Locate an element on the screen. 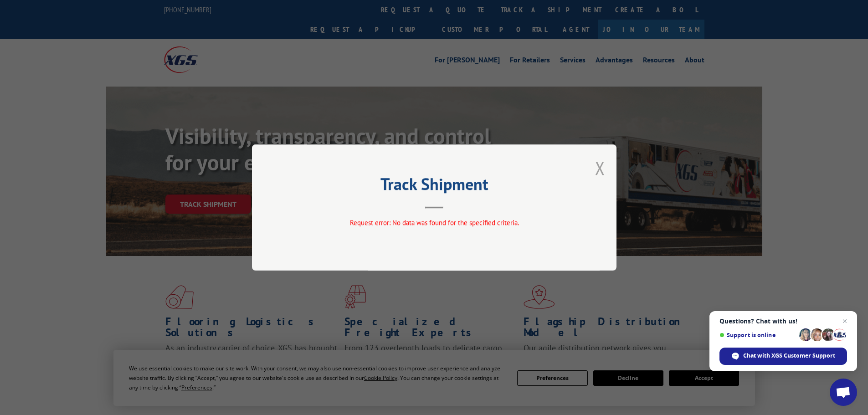 Image resolution: width=868 pixels, height=415 pixels. span: Request error: No data was found for the specified criteria. is located at coordinates (434, 222).